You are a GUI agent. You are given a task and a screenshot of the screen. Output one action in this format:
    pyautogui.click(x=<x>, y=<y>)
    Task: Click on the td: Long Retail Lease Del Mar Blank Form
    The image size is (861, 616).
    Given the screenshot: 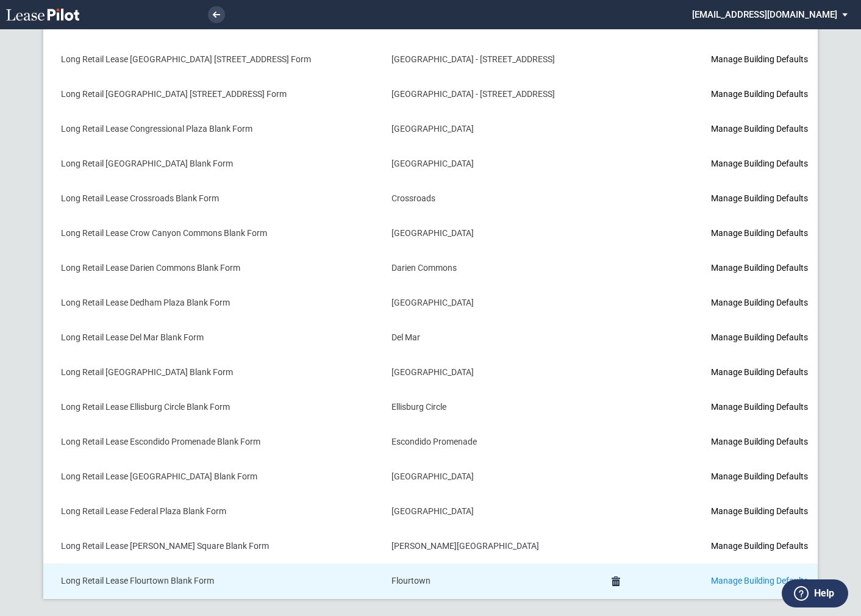 What is the action you would take?
    pyautogui.click(x=213, y=337)
    